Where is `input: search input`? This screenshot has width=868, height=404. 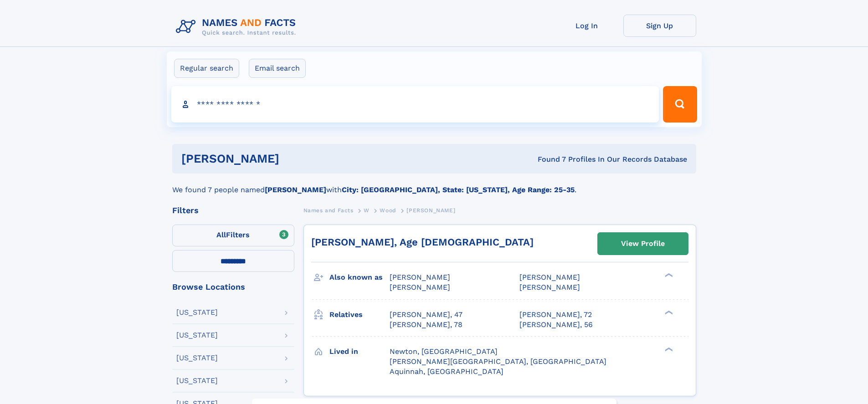 input: search input is located at coordinates (415, 104).